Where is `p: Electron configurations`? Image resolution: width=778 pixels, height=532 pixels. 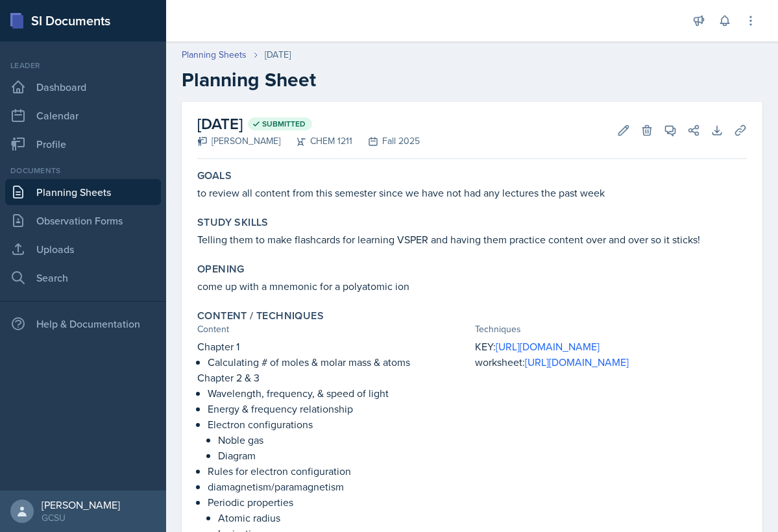 p: Electron configurations is located at coordinates (339, 424).